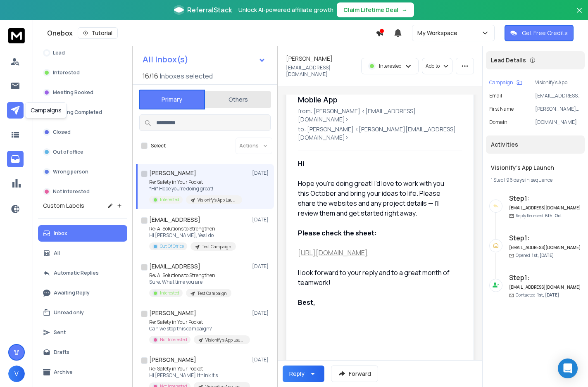  I want to click on span: 16 / 16, so click(150, 76).